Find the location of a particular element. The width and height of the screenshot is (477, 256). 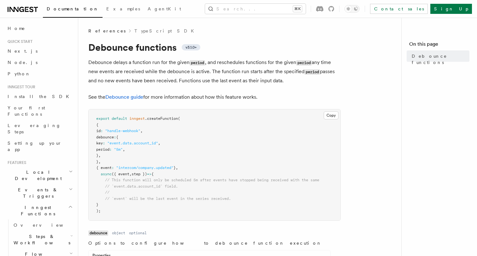

span: // `event.data.account_id` field. is located at coordinates (141, 187).